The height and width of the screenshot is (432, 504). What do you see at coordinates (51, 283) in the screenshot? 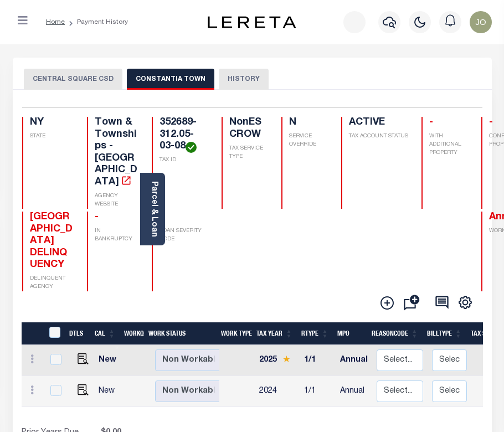
I see `p: DELINQUENT AGENCY` at bounding box center [51, 283].